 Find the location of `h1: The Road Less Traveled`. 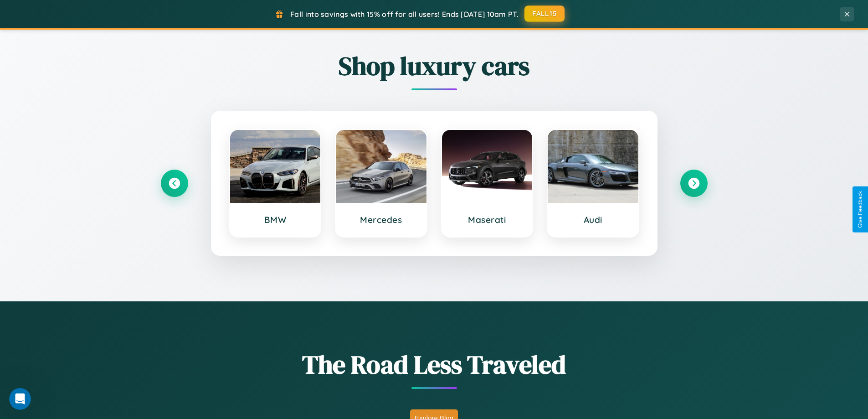

h1: The Road Less Traveled is located at coordinates (434, 364).